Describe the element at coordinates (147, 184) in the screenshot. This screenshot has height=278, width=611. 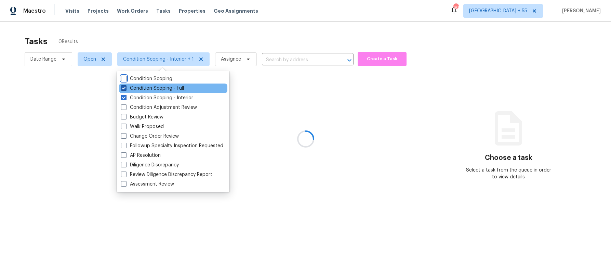
I see `label: Assessment Review` at that location.